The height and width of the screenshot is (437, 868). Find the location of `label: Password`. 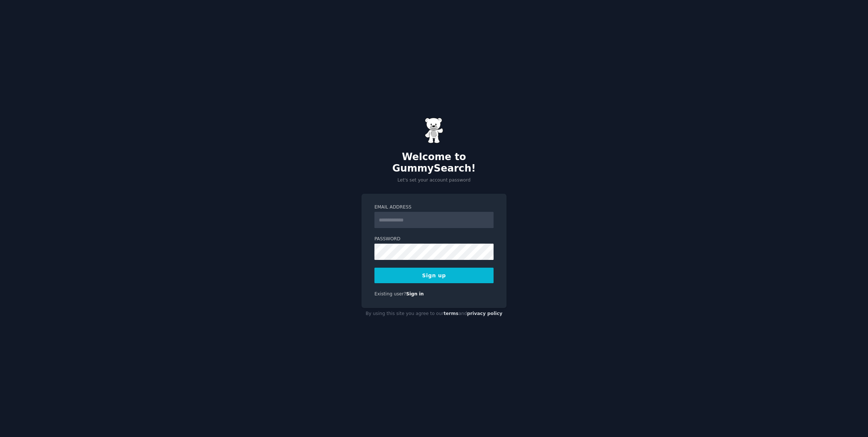

label: Password is located at coordinates (434, 239).